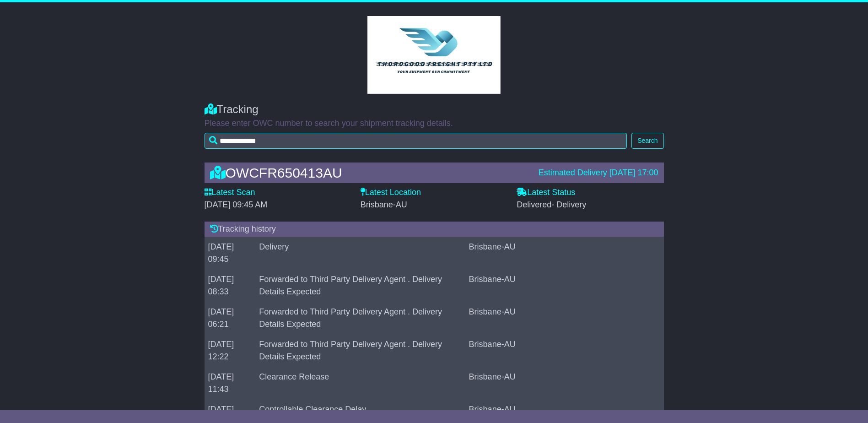  Describe the element at coordinates (434, 230) in the screenshot. I see `div: Tracking history` at that location.